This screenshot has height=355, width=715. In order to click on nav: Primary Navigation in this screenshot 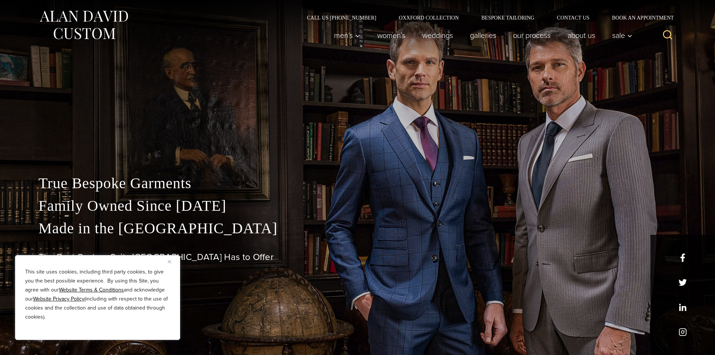, I will do `click(481, 35)`.